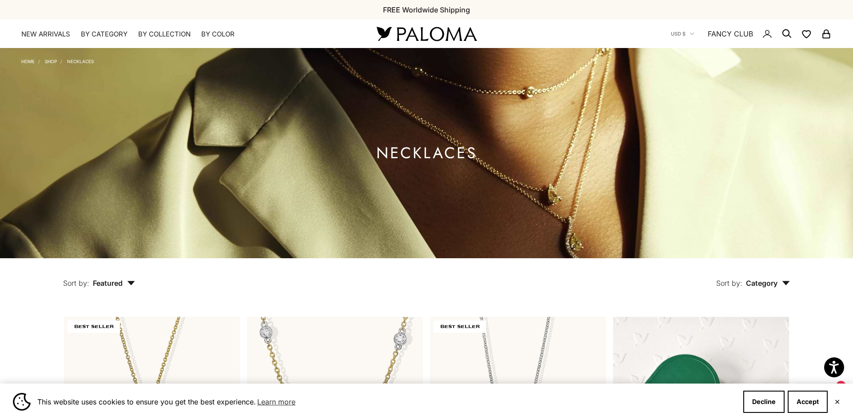  What do you see at coordinates (104, 34) in the screenshot?
I see `summary: By Category` at bounding box center [104, 34].